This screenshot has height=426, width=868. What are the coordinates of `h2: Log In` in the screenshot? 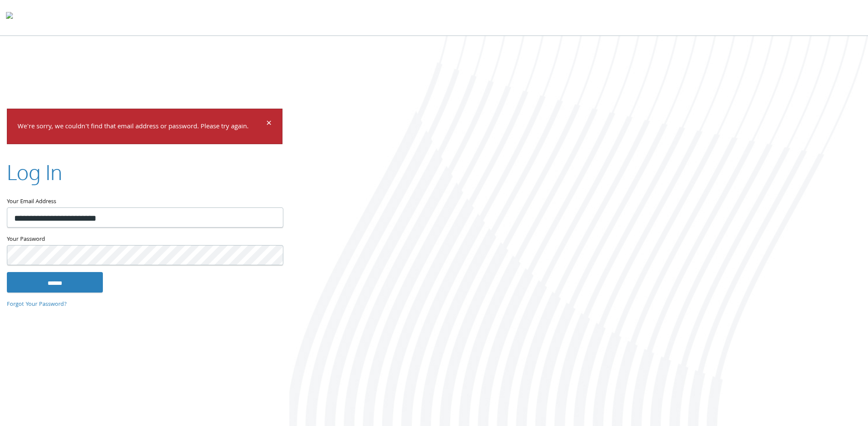 It's located at (34, 172).